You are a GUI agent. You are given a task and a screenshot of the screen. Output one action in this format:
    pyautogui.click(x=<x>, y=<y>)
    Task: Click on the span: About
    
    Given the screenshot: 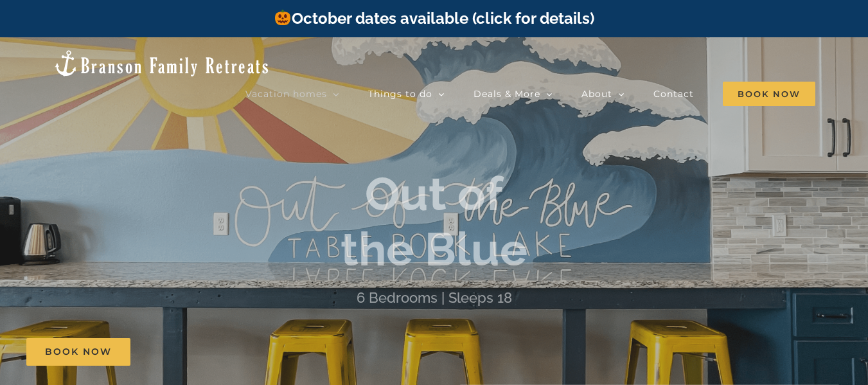 What is the action you would take?
    pyautogui.click(x=597, y=94)
    